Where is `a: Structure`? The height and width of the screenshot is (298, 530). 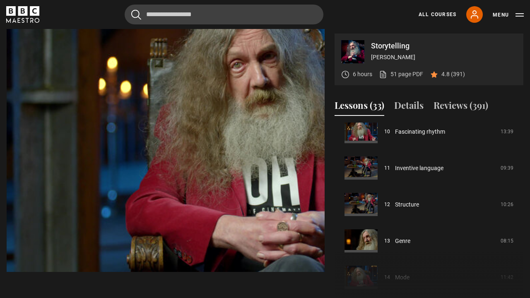
a: Structure is located at coordinates (407, 205).